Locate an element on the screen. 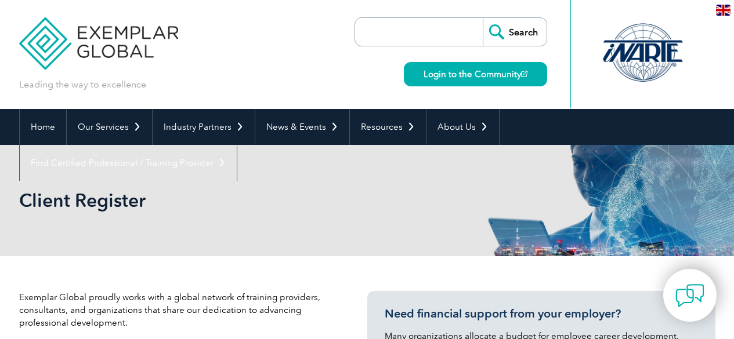 Image resolution: width=734 pixels, height=339 pixels. img: en is located at coordinates (723, 10).